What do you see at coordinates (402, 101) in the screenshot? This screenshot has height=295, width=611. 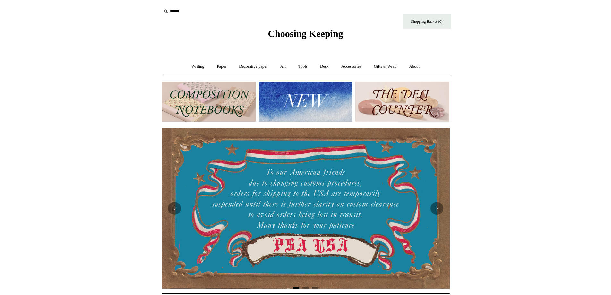 I see `a: The Deli Counter` at bounding box center [402, 101].